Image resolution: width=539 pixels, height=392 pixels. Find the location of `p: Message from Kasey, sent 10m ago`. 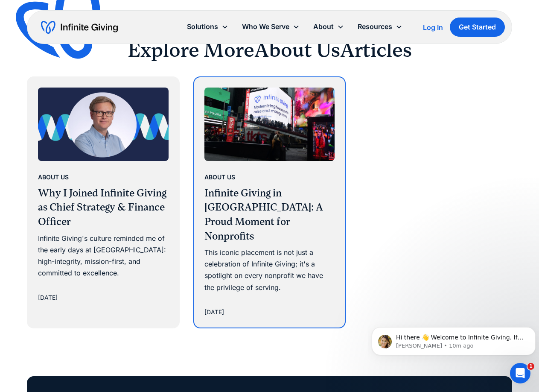

p: Message from Kasey, sent 10m ago is located at coordinates (92, 37).